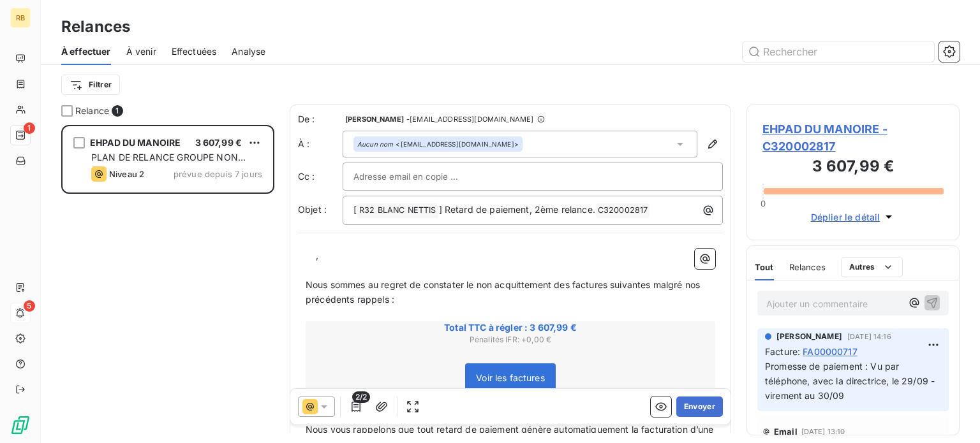 The height and width of the screenshot is (443, 980). Describe the element at coordinates (504, 292) in the screenshot. I see `span: Nous sommes au regret de constater le non acquittement des factures suivantes malgré nos précéden...` at that location.